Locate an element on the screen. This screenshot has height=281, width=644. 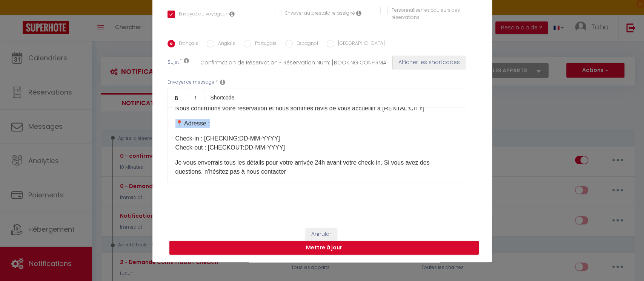
label: Sujet is located at coordinates (173, 63).